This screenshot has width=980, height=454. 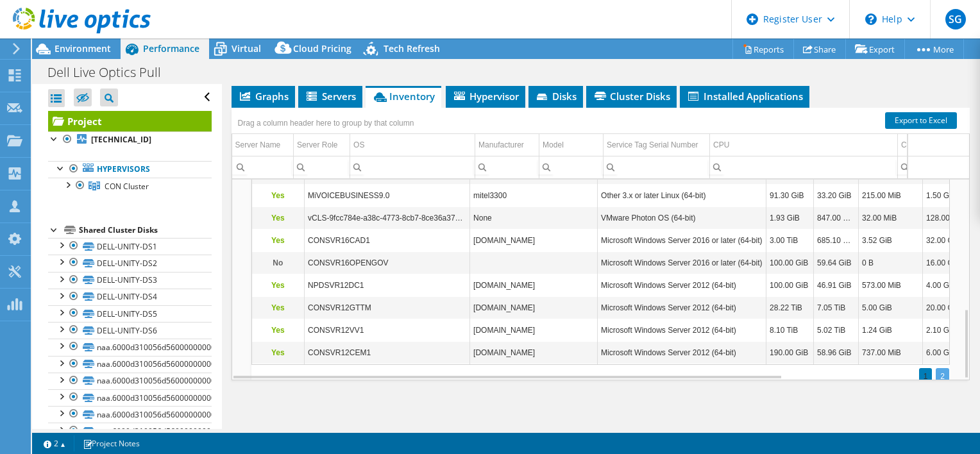 I want to click on td: Column GVDCF, Value 28.22 TiB, so click(x=791, y=308).